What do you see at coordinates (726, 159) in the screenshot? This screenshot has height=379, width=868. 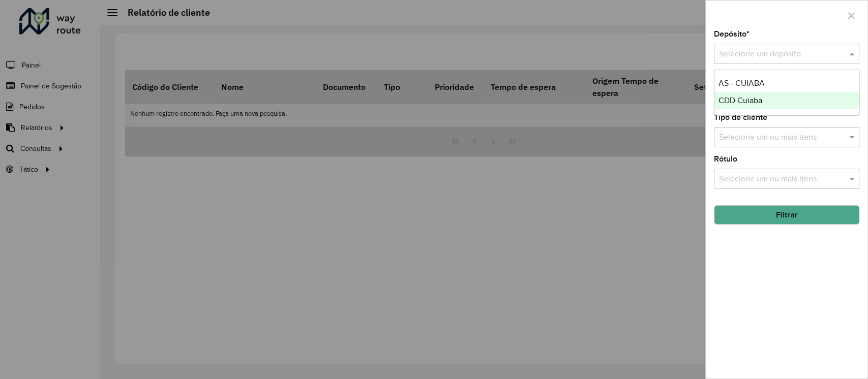 I see `label: Rótulo` at bounding box center [726, 159].